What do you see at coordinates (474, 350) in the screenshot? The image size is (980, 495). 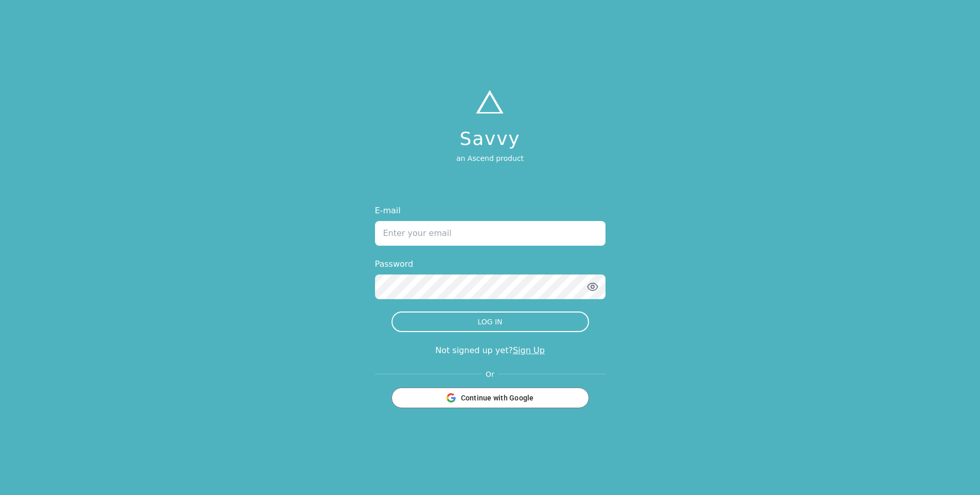 I see `span: Not signed up yet?` at bounding box center [474, 350].